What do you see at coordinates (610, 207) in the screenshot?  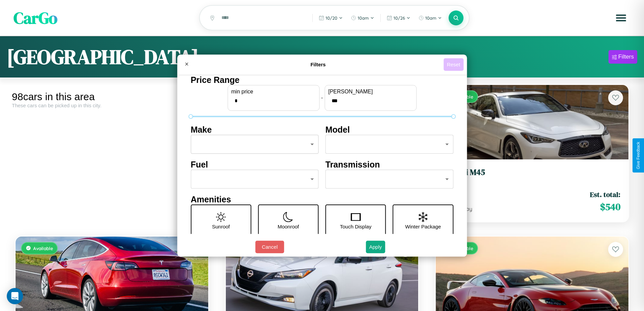 I see `span: $ 540` at bounding box center [610, 207].